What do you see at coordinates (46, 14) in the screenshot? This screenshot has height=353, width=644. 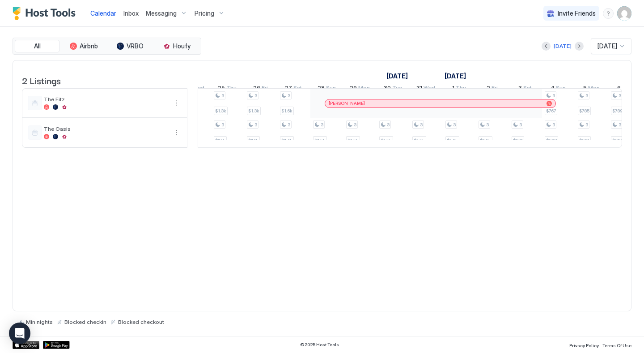 I see `div: Host Tools Logo` at bounding box center [46, 14].